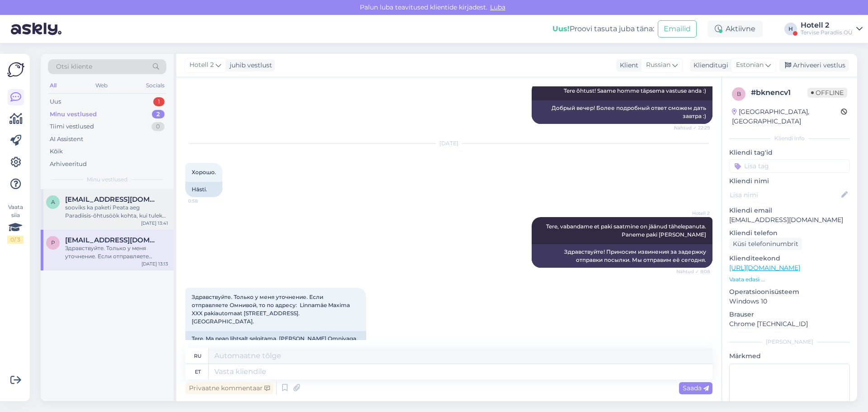 This screenshot has width=868, height=412. What do you see at coordinates (827, 33) in the screenshot?
I see `div: Tervise Paradiis OÜ` at bounding box center [827, 33].